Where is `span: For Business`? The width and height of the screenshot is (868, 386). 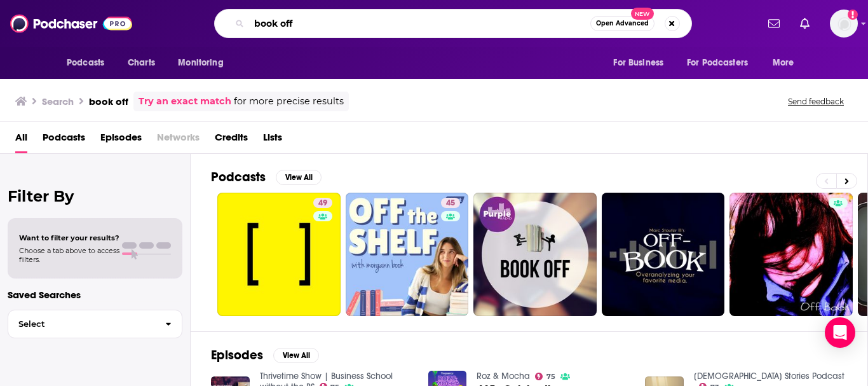
span: For Business is located at coordinates (637, 63).